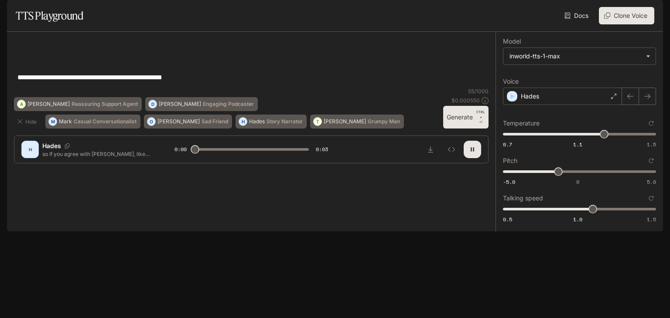  I want to click on button: HHadesStory Narrator, so click(271, 122).